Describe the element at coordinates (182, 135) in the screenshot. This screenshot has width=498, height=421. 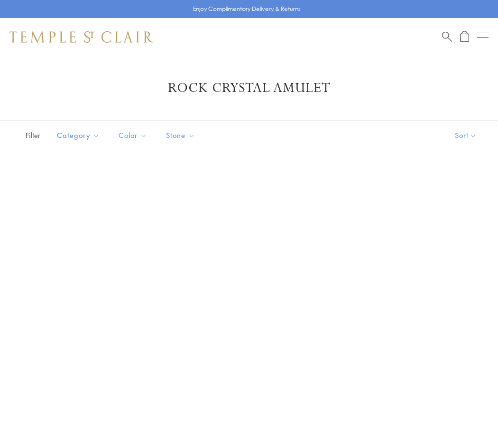
I see `span: Stone` at that location.